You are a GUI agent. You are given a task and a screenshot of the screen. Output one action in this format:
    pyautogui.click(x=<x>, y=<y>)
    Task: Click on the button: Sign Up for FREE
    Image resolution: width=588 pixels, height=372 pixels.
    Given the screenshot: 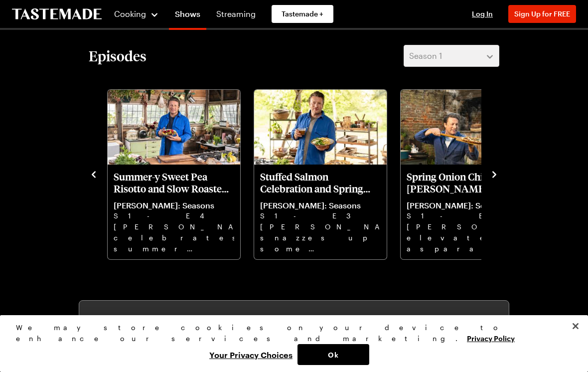 What is the action you would take?
    pyautogui.click(x=543, y=14)
    